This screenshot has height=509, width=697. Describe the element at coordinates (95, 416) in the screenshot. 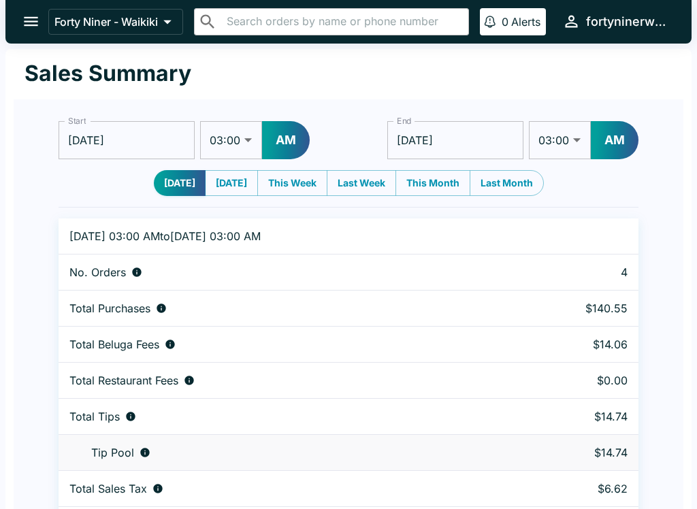

I see `p: Total Tips` at that location.